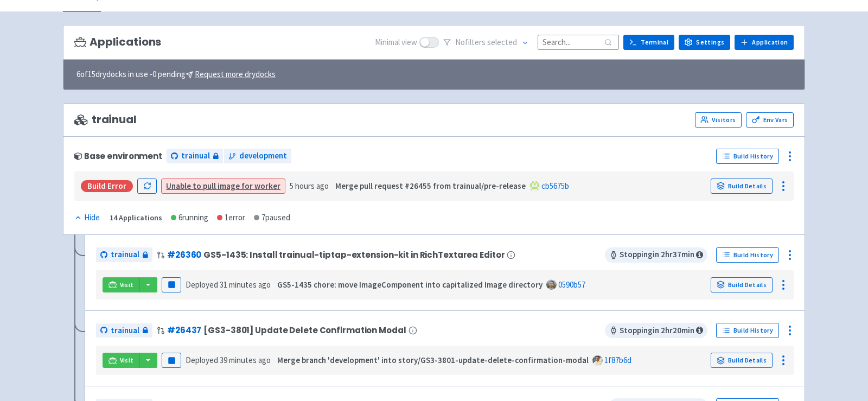  Describe the element at coordinates (410, 284) in the screenshot. I see `strong: GS5-1435 chore: move ImageComponent into capitalized Image directory` at that location.